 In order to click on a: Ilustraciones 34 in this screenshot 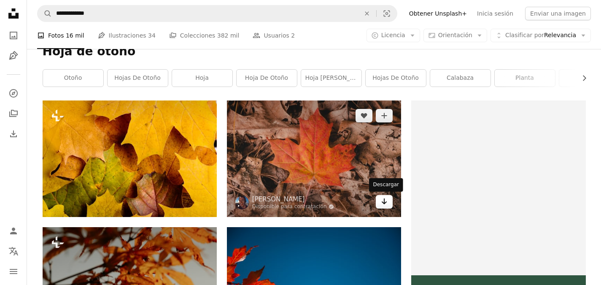, I will do `click(127, 35)`.